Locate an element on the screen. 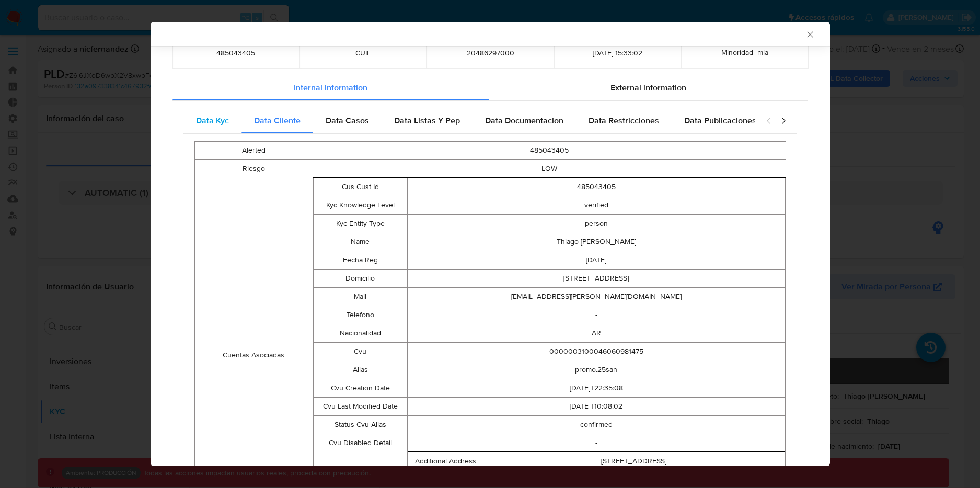  td: Kyc Entity Type is located at coordinates (360, 224).